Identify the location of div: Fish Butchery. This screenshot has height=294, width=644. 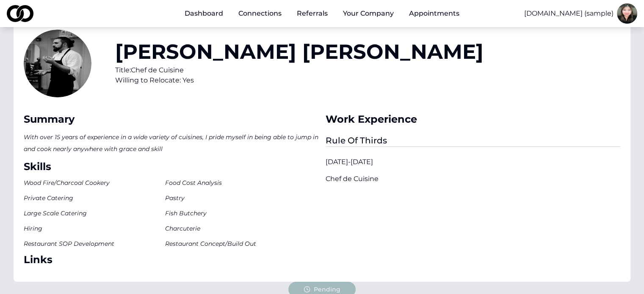
(211, 213).